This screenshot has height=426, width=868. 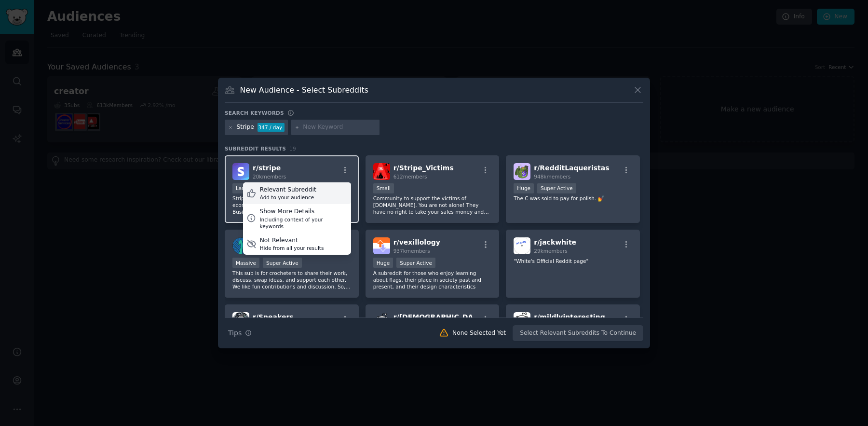 I want to click on img: bjj, so click(x=381, y=321).